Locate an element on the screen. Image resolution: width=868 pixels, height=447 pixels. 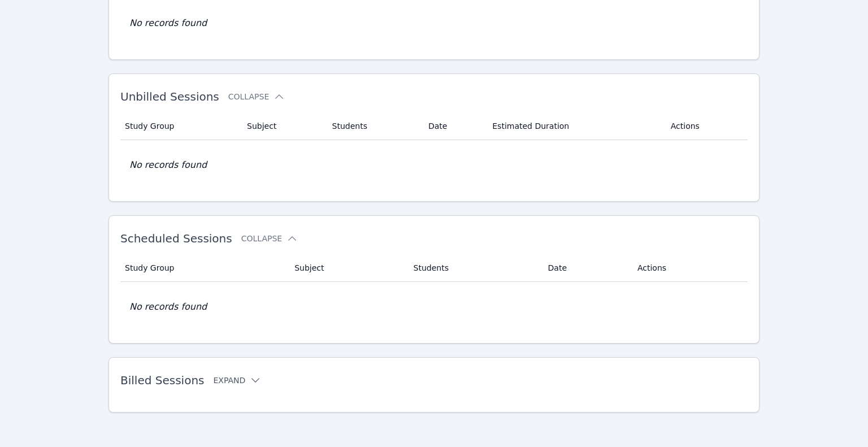
th: Estimated Duration is located at coordinates (575, 126).